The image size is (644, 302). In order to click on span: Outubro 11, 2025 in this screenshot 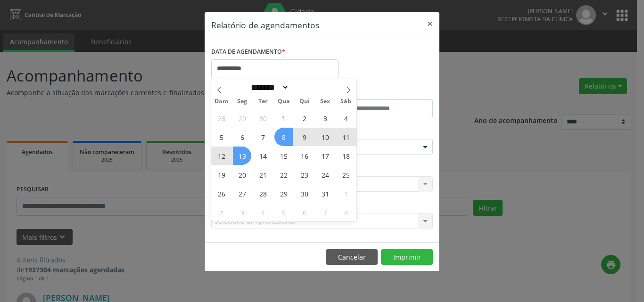, I will do `click(346, 137)`.